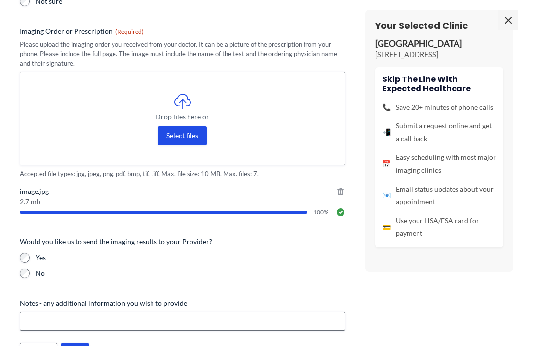 Image resolution: width=533 pixels, height=346 pixels. What do you see at coordinates (183, 174) in the screenshot?
I see `span: Accepted file types: jpg, jpeg, png, pdf, bmp, tif, tiff, Max. file size: 10 MB, Max. files: 7.` at bounding box center [183, 174].